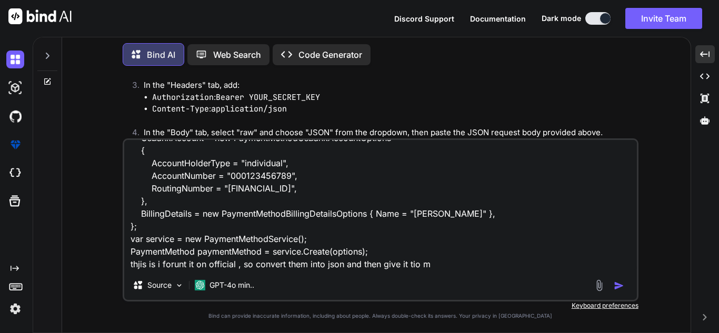 The image size is (719, 333). I want to click on img: githubDark, so click(15, 116).